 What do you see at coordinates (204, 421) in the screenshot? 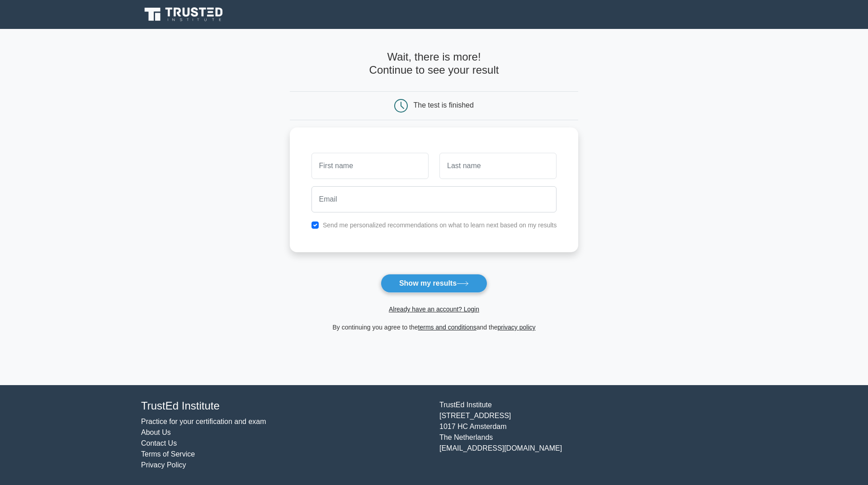
I see `a: Practice for your certification and exam` at bounding box center [204, 421].